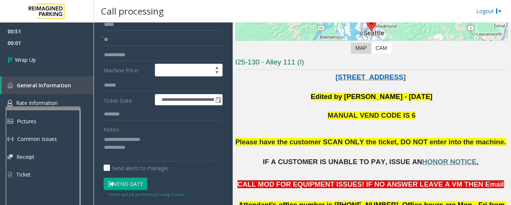 This screenshot has width=511, height=205. I want to click on span: General Information, so click(44, 85).